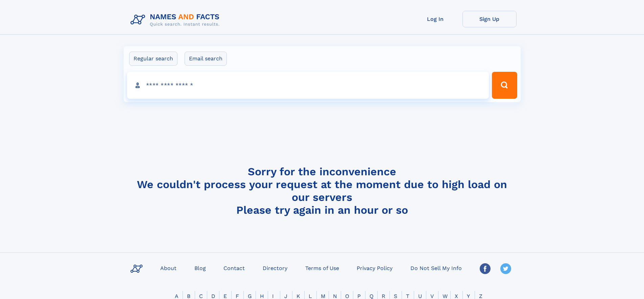 This screenshot has width=644, height=299. Describe the element at coordinates (489, 19) in the screenshot. I see `a: Sign Up` at that location.